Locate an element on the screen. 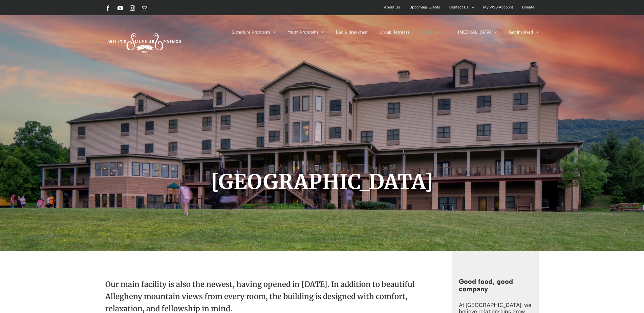 This screenshot has height=313, width=644. span: My WSS Account is located at coordinates (498, 7).